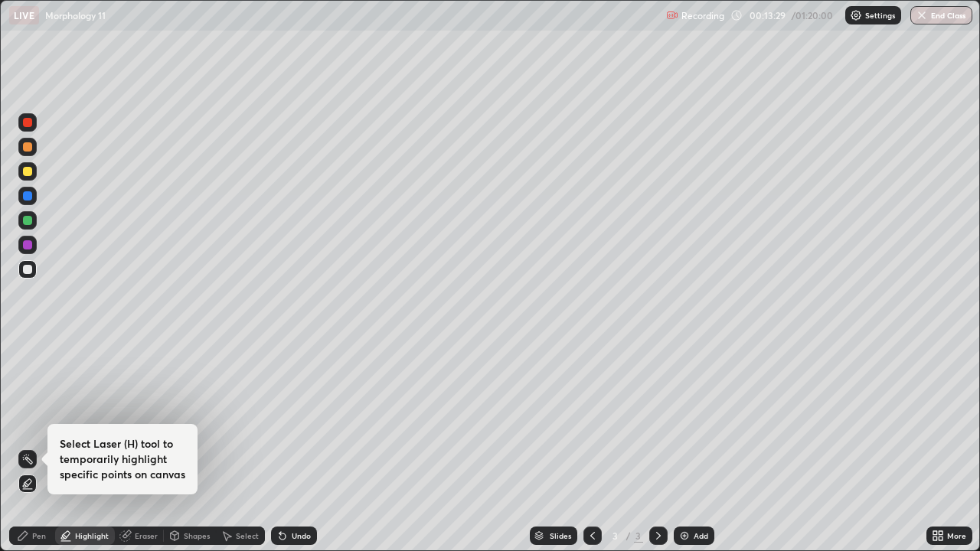 This screenshot has width=980, height=551. Describe the element at coordinates (703, 16) in the screenshot. I see `p: Recording` at that location.